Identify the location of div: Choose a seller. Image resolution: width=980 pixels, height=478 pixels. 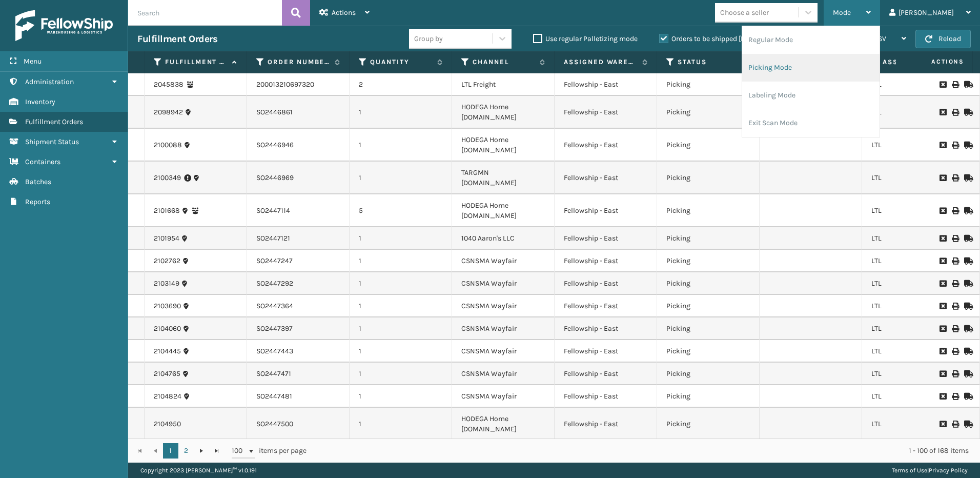
(745, 12).